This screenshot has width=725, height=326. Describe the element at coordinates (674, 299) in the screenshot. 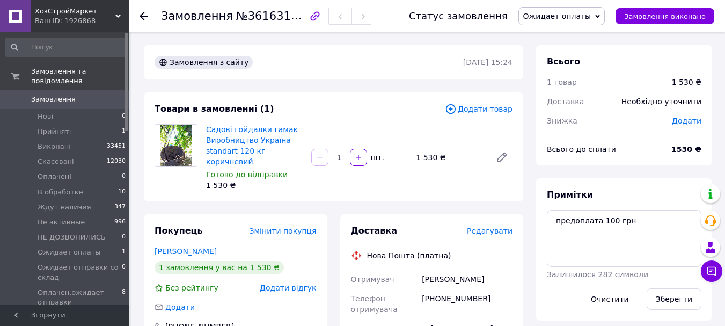

I see `button: Зберегти` at that location.